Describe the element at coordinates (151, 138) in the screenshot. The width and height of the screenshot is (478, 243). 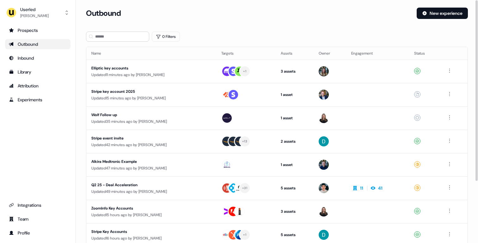
I see `div: Stripe event invite` at that location.